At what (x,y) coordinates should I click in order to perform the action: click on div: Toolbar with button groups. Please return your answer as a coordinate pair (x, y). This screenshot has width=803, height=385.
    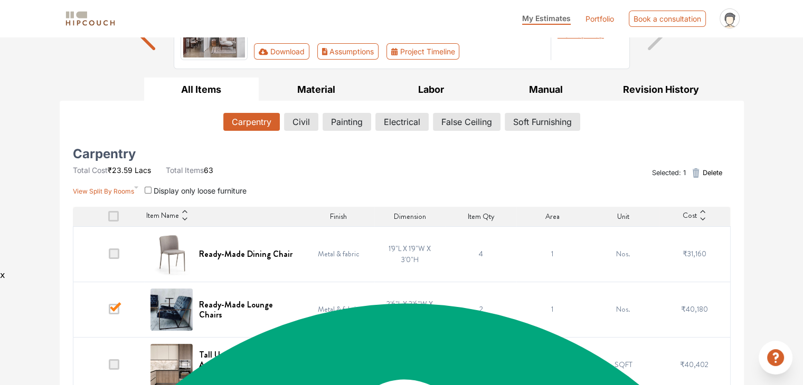
    Looking at the image, I should click on (399, 51).